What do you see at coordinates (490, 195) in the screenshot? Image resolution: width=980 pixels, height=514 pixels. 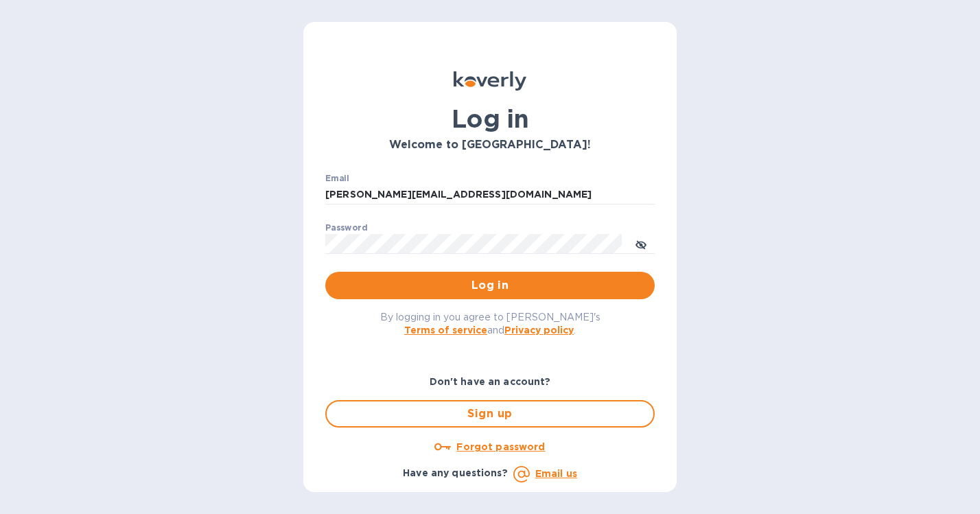 I see `input: Enter email address` at bounding box center [490, 195].